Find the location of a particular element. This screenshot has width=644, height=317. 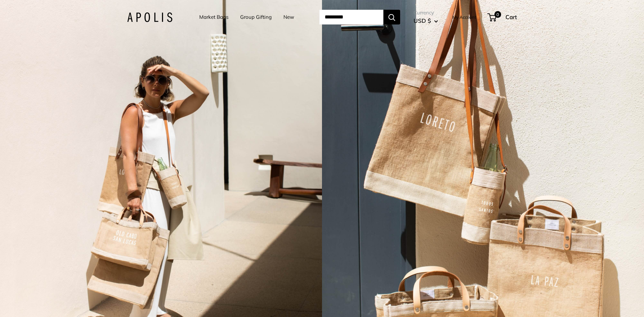

img: Apolis is located at coordinates (150, 17).